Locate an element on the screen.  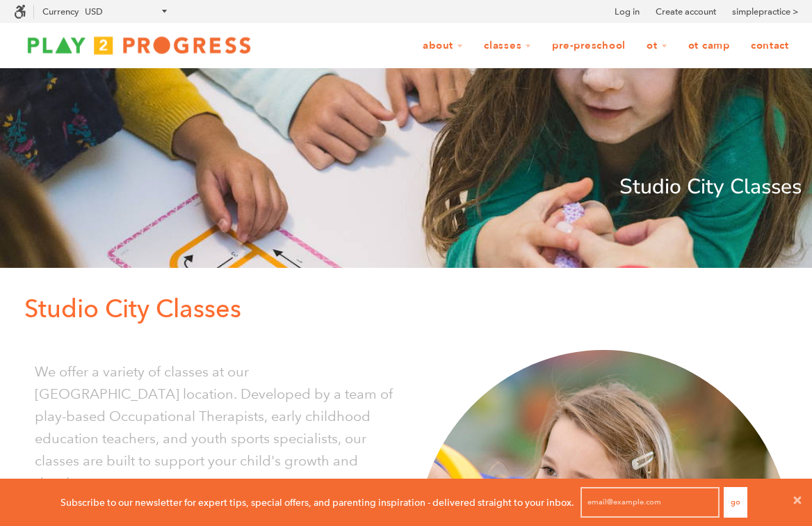
button: Go is located at coordinates (736, 502).